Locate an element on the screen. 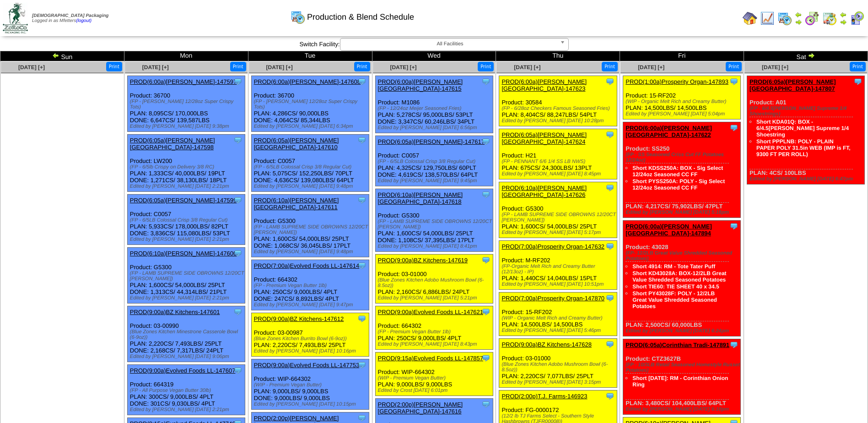  span: All Facilities is located at coordinates (450, 44).